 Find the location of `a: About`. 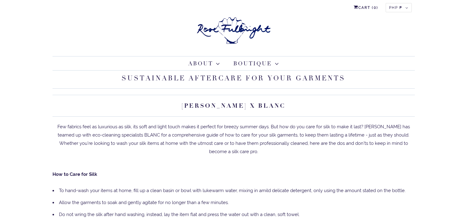

a: About is located at coordinates (204, 64).